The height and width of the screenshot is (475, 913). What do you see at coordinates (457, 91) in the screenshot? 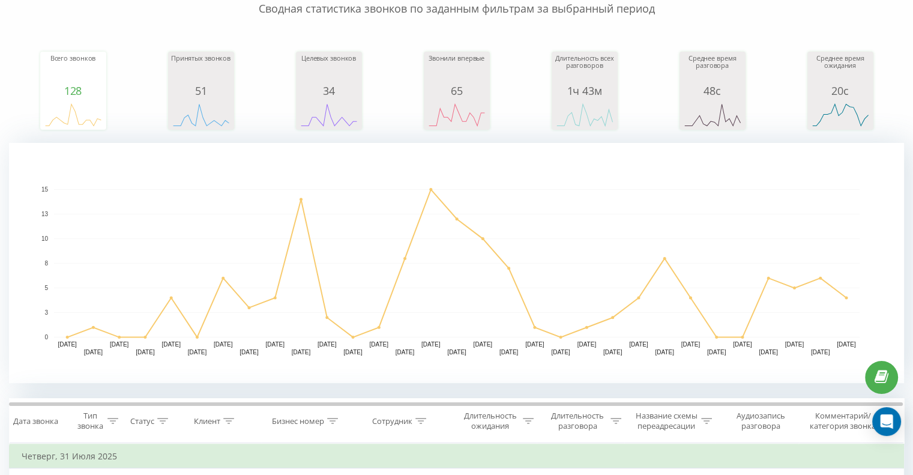
I see `div: 65` at bounding box center [457, 91].